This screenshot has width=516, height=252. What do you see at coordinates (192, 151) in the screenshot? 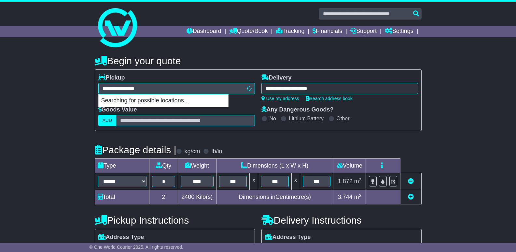
I see `label: kg/cm` at bounding box center [192, 151].